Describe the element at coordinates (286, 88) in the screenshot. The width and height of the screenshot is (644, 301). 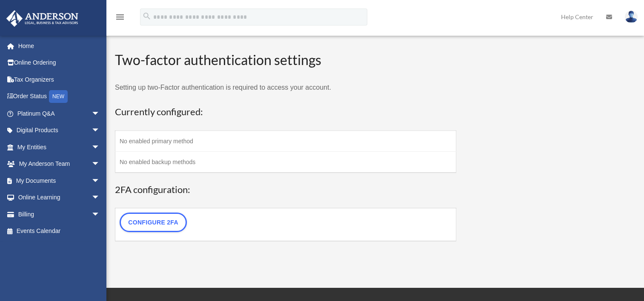
I see `p: Setting up two-Factor authentication is required to access your account.` at that location.